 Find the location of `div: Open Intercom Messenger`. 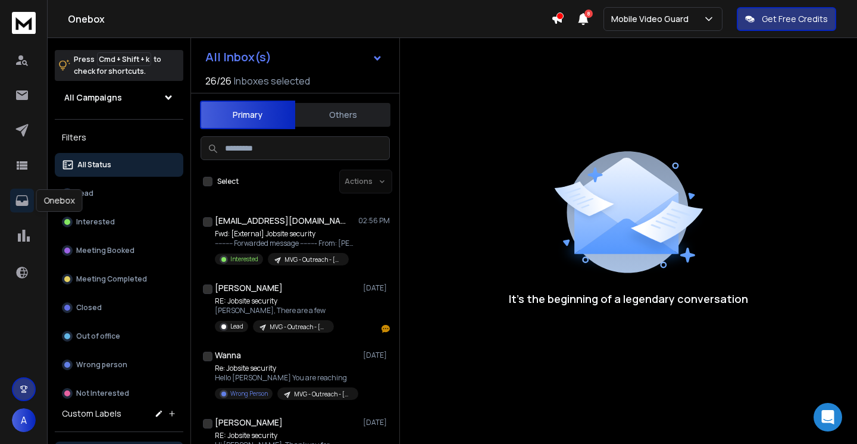

div: Open Intercom Messenger is located at coordinates (828, 417).